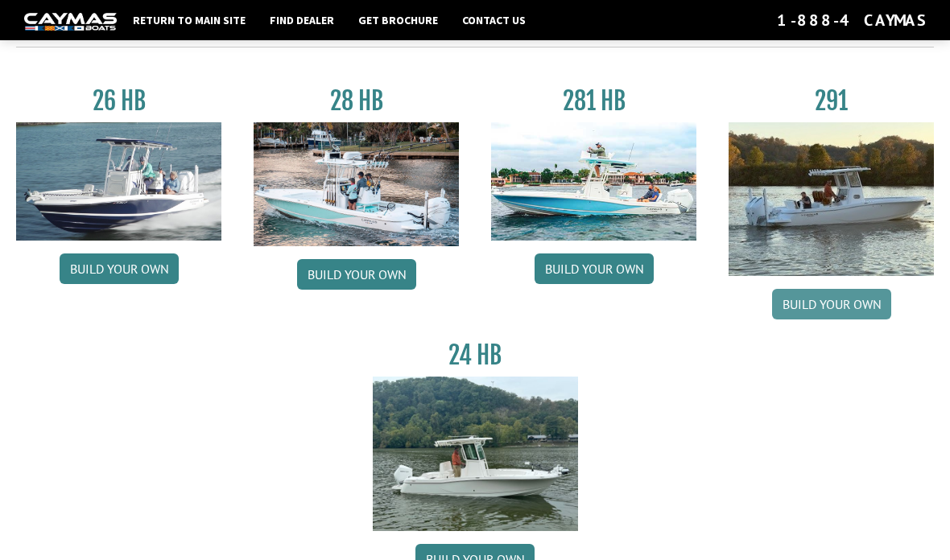 The image size is (950, 560). Describe the element at coordinates (302, 20) in the screenshot. I see `a: Find Dealer` at that location.